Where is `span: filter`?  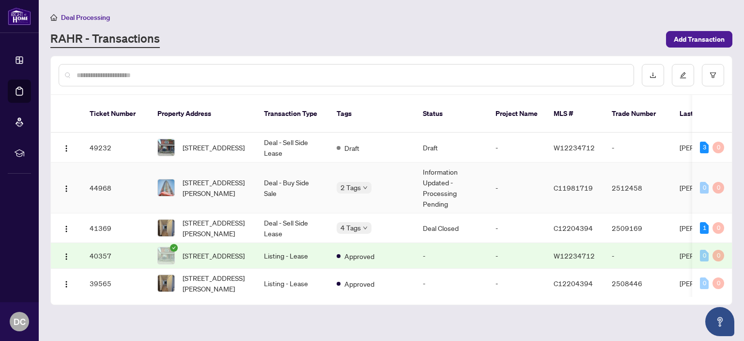
span: filter is located at coordinates (713, 75).